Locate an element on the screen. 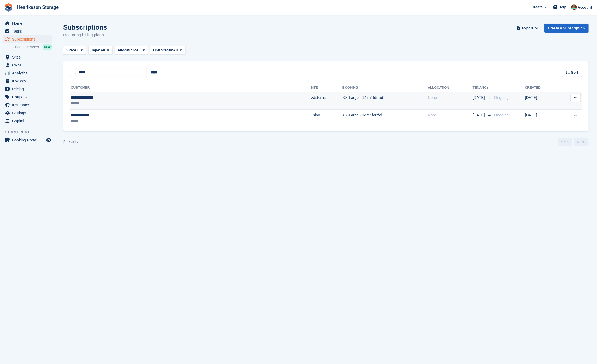 The height and width of the screenshot is (364, 597). span: Storefront is located at coordinates (30, 132).